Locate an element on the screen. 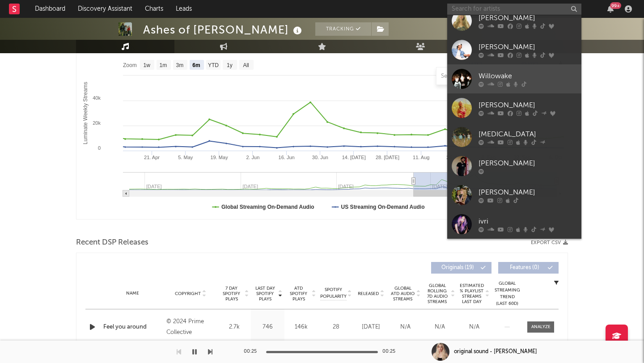  input: Search for artists is located at coordinates (515, 9).